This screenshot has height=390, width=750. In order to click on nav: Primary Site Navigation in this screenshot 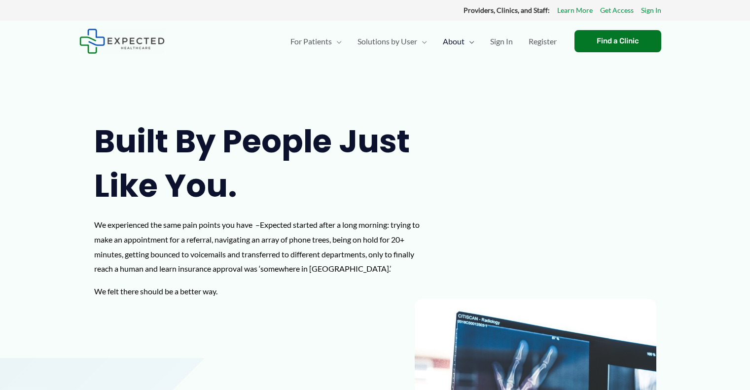, I will do `click(424, 41)`.